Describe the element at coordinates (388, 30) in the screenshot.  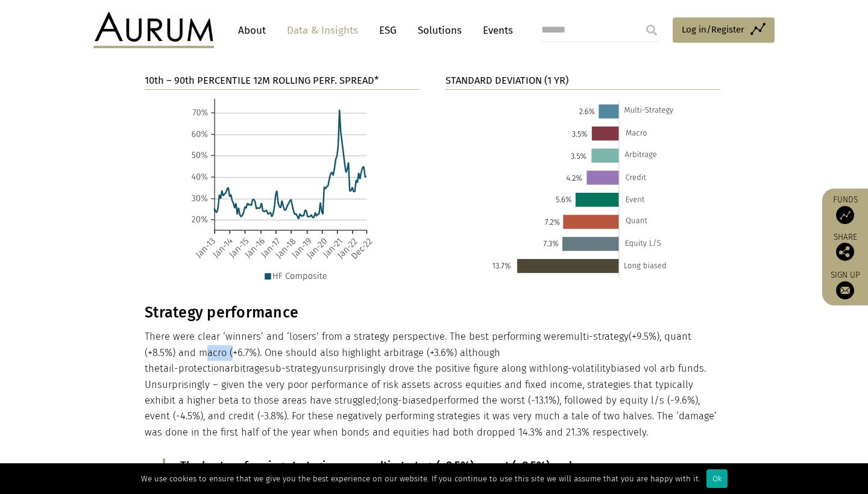
I see `a: ESG` at that location.